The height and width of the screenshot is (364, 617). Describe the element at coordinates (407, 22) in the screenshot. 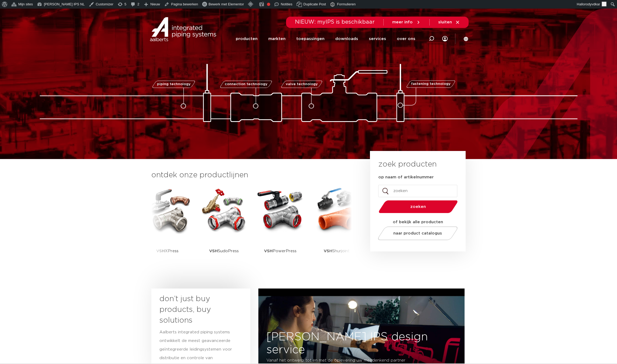

I see `a: meer info` at that location.